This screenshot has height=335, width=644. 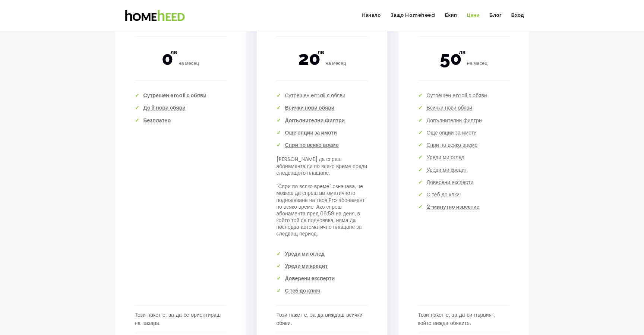 I want to click on a: Екип, so click(x=451, y=15).